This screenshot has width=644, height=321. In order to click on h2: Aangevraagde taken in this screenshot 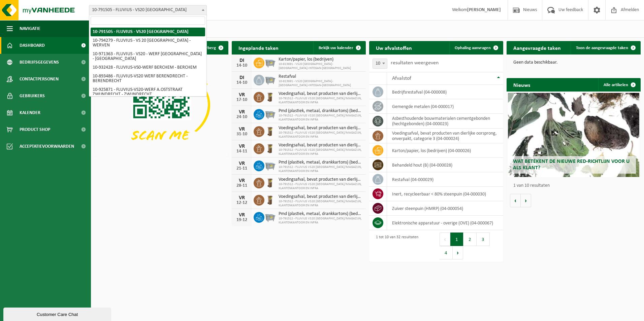, I will do `click(537, 47)`.